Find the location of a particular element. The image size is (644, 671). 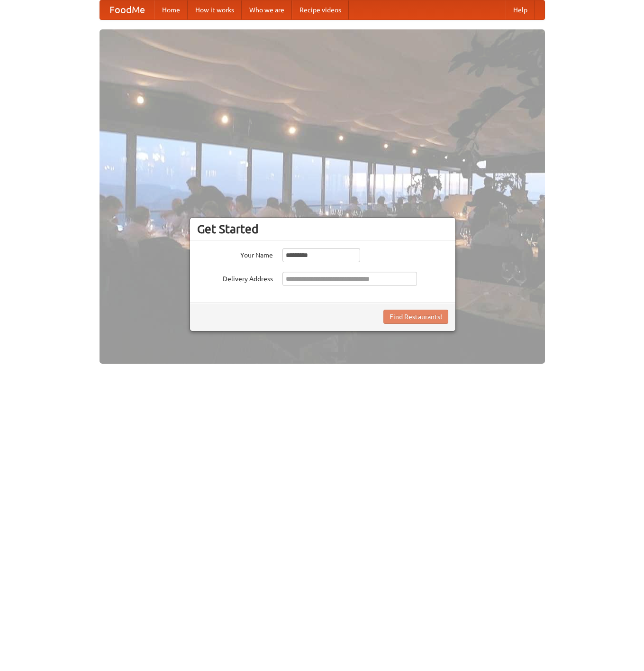

a: Help is located at coordinates (521, 10).